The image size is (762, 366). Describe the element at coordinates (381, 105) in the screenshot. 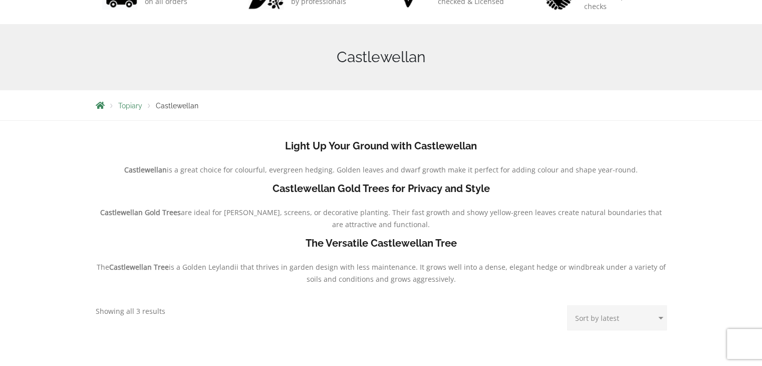

I see `nav: Breadcrumbs` at that location.